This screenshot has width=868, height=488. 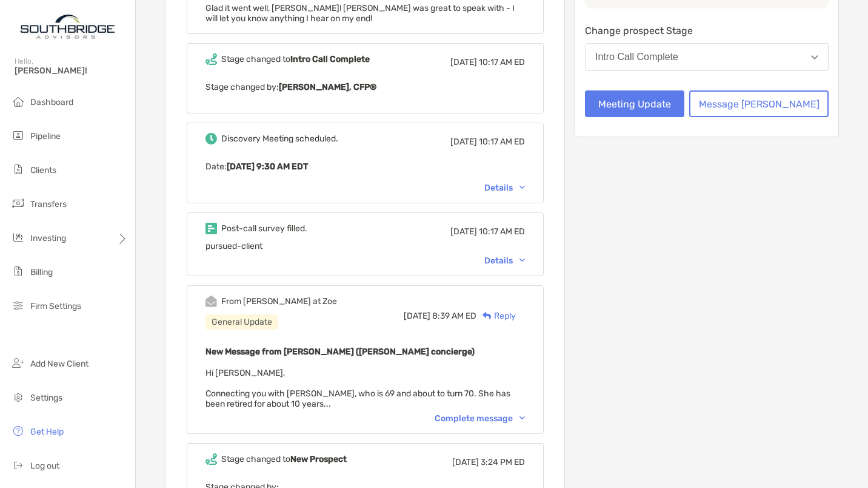 What do you see at coordinates (18, 169) in the screenshot?
I see `img: clients icon` at bounding box center [18, 169].